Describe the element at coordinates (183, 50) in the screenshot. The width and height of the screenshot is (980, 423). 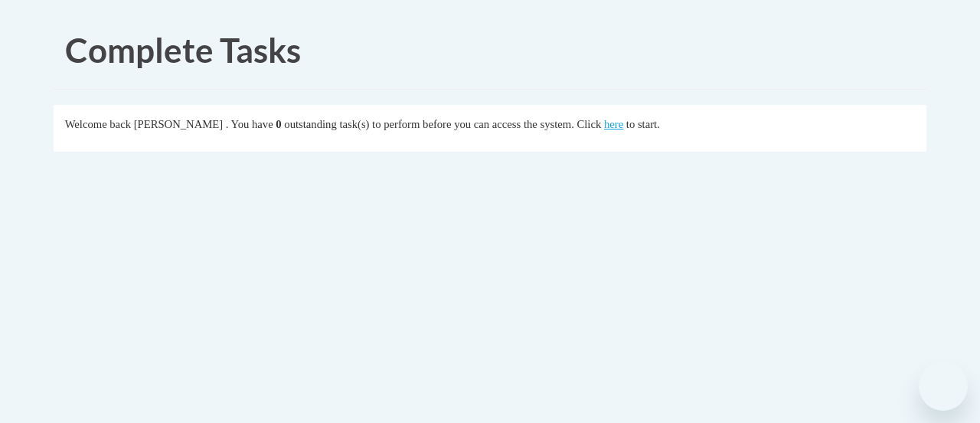
I see `span: Complete Tasks` at that location.